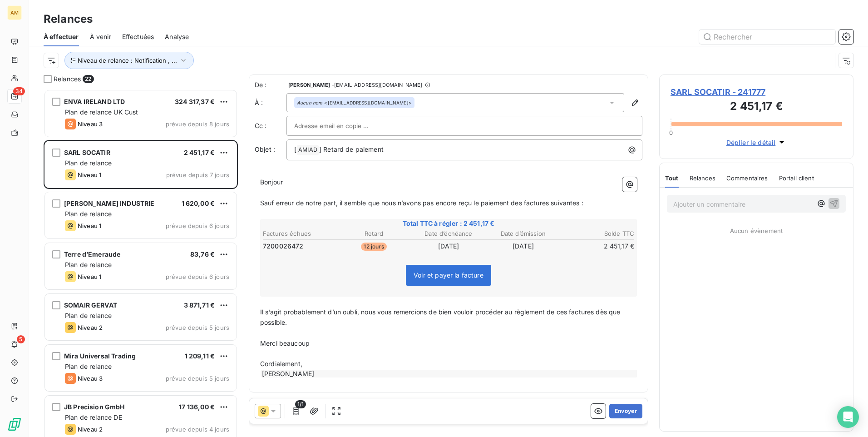 The image size is (868, 437). What do you see at coordinates (68, 19) in the screenshot?
I see `h3: Relances` at bounding box center [68, 19].